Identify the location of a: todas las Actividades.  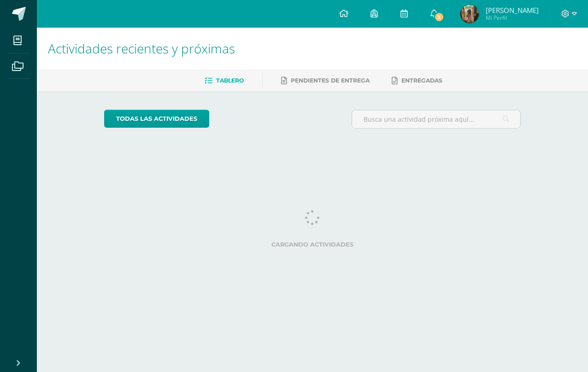
(157, 118).